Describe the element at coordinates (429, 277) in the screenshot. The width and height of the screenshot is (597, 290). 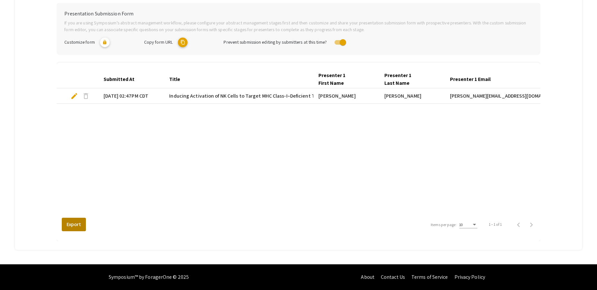
I see `a: Terms of Service` at that location.